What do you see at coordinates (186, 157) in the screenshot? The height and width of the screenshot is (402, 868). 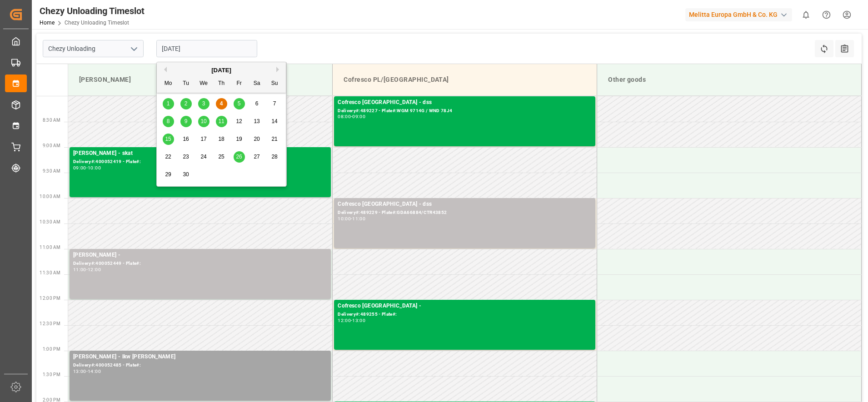 I see `div: Choose Tuesday, September 23rd, 2025` at bounding box center [186, 157].